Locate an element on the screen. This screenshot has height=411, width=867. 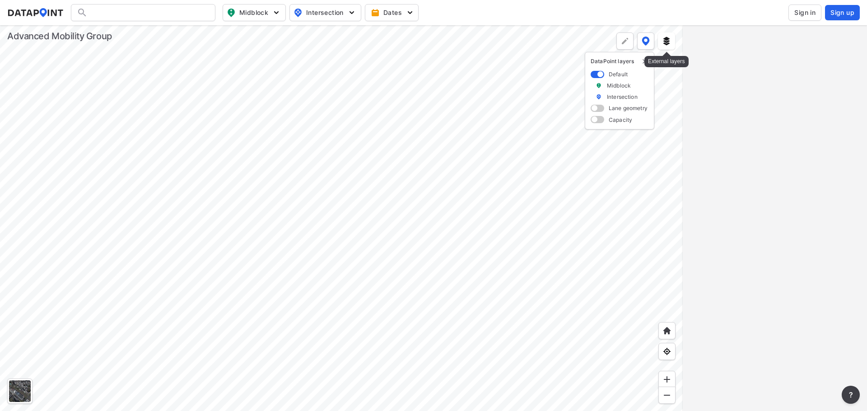
img: +XpAUvaXAN7GudzAAAAAElFTkSuQmCC is located at coordinates (667, 331).